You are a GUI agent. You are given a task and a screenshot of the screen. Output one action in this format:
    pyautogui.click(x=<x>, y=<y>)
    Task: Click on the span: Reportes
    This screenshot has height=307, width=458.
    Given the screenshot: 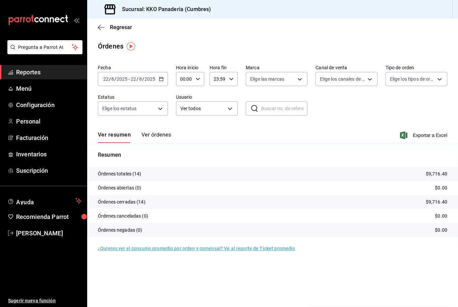 What is the action you would take?
    pyautogui.click(x=49, y=72)
    